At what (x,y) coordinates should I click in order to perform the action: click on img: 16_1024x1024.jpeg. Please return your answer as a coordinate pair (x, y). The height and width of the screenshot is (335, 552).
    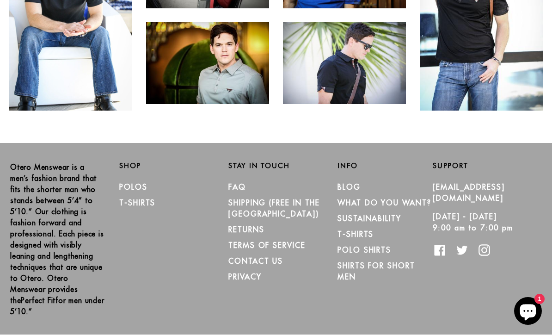
    Looking at the image, I should click on (344, 64).